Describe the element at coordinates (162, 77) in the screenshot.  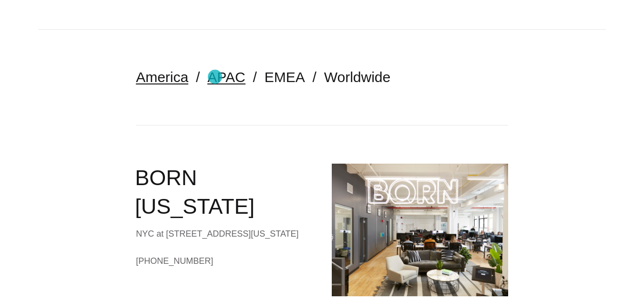
I see `a: America` at that location.